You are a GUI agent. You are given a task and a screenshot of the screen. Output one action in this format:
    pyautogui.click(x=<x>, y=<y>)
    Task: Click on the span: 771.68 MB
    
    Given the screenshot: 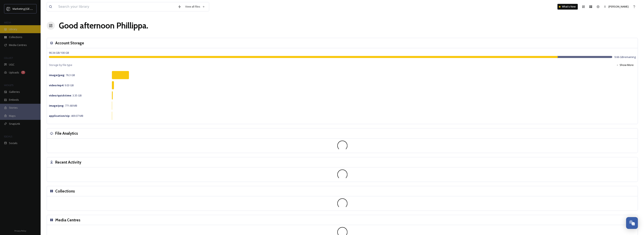 What is the action you would take?
    pyautogui.click(x=63, y=105)
    